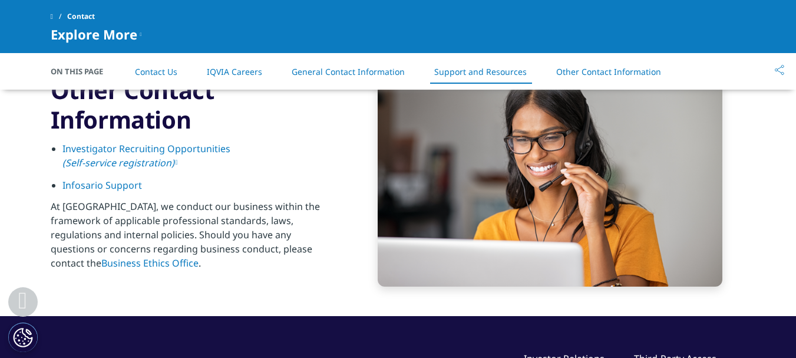  I want to click on a: General Contact Information, so click(348, 71).